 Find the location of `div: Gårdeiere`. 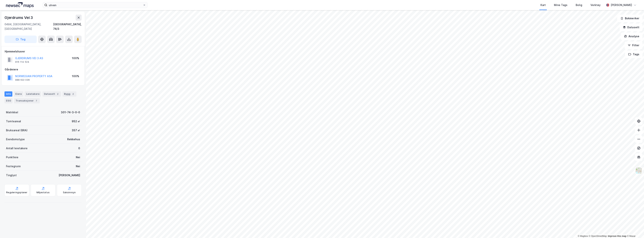

div: Gårdeiere is located at coordinates (43, 70).